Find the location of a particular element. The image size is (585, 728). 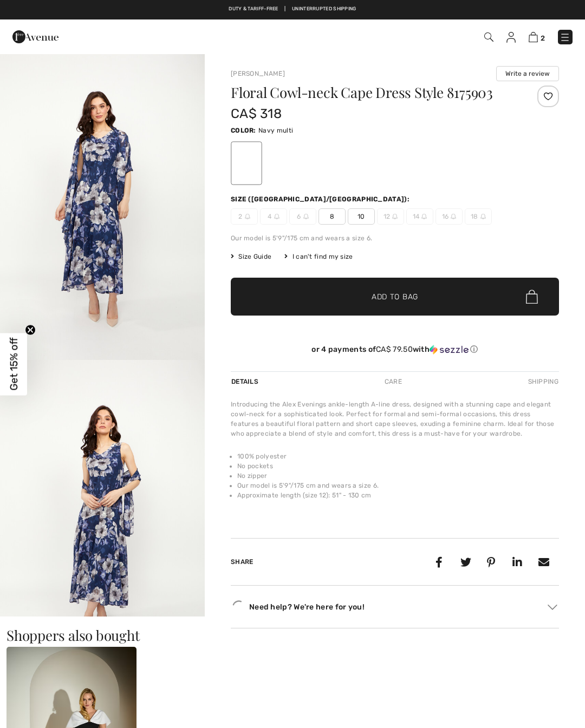

div: or 4 payments of with is located at coordinates (395, 350).